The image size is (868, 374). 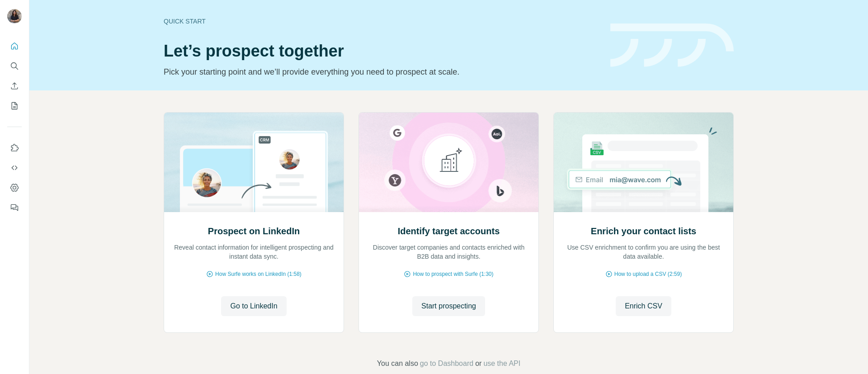 What do you see at coordinates (254, 307) in the screenshot?
I see `button: Go to LinkedIn` at bounding box center [254, 307].